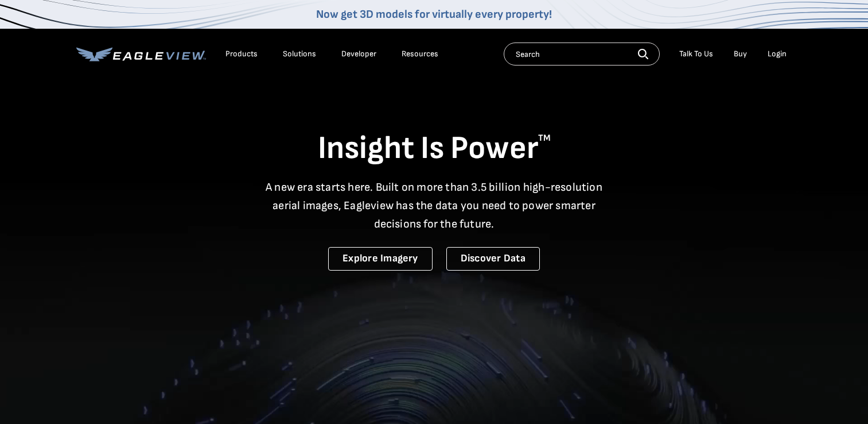  I want to click on sup: TM, so click(545, 138).